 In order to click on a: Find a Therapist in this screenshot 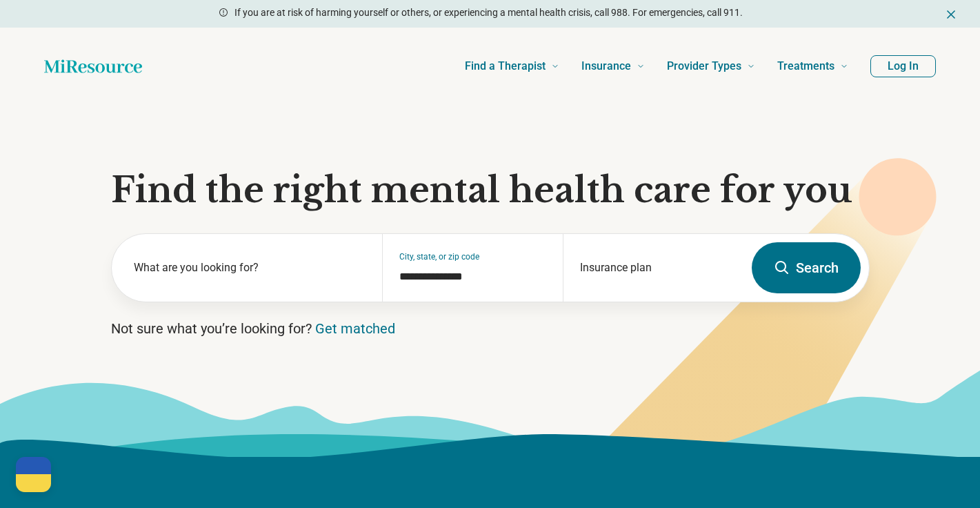, I will do `click(511, 66)`.